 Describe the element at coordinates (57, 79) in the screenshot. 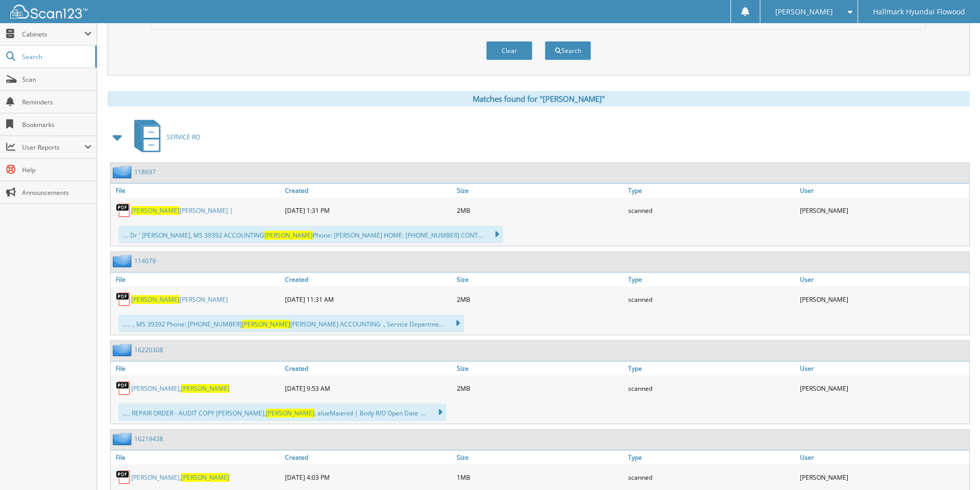

I see `span: Scan` at that location.